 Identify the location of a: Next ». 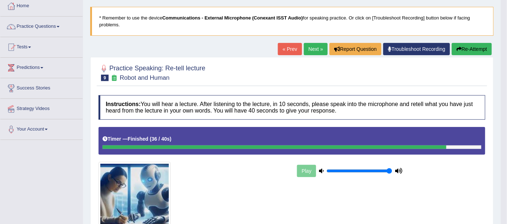
(316, 49).